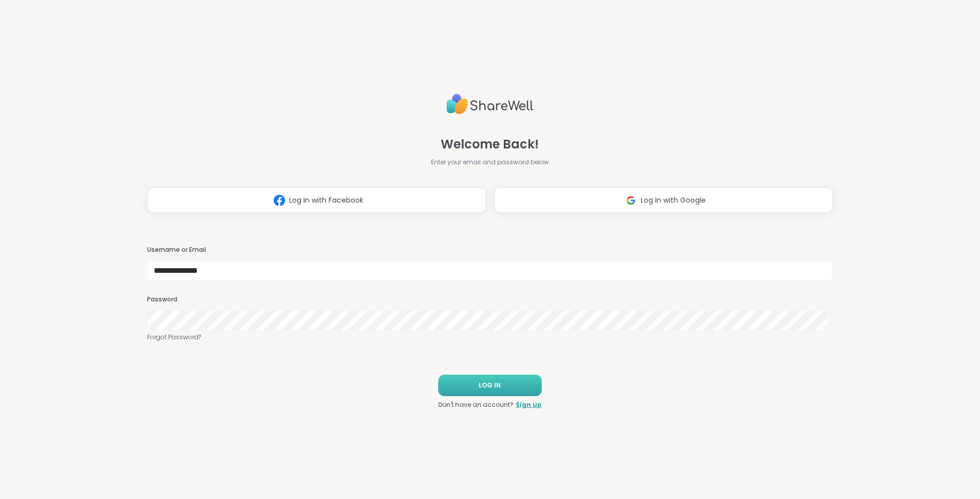 This screenshot has height=499, width=980. What do you see at coordinates (489, 144) in the screenshot?
I see `span: Welcome Back!` at bounding box center [489, 144].